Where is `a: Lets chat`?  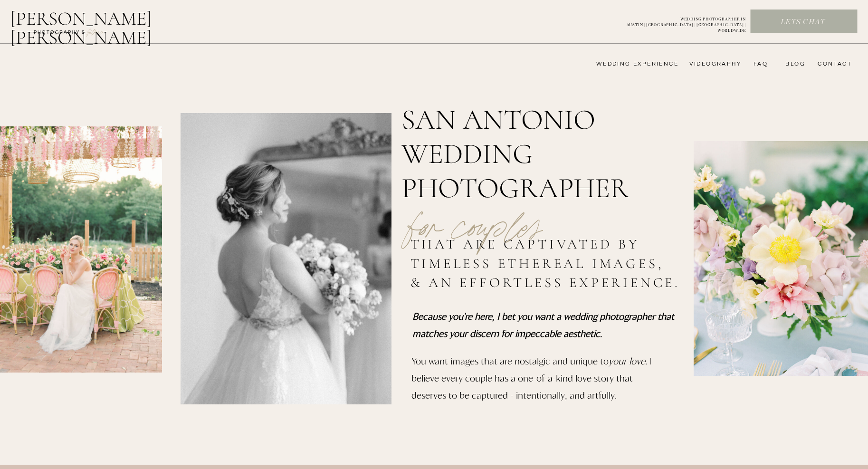 a: Lets chat is located at coordinates (803, 23).